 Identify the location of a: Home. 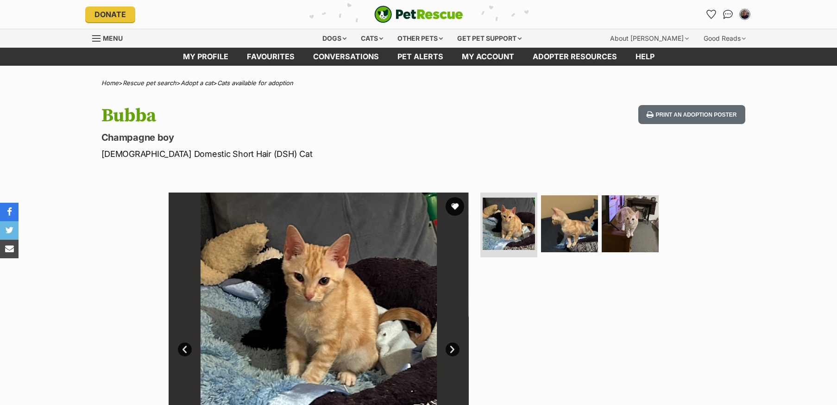
(110, 83).